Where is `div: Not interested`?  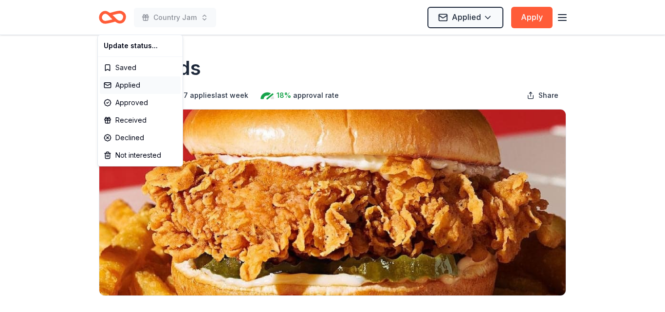
div: Not interested is located at coordinates (140, 155).